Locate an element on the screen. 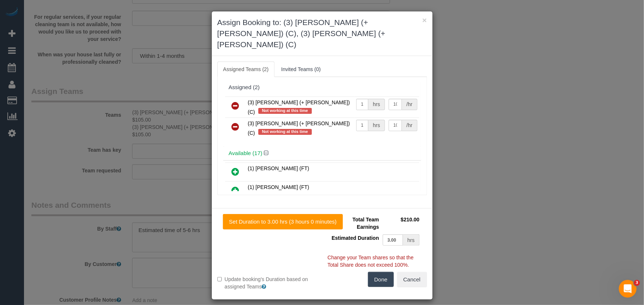  h4: Available (17) is located at coordinates (322, 153).